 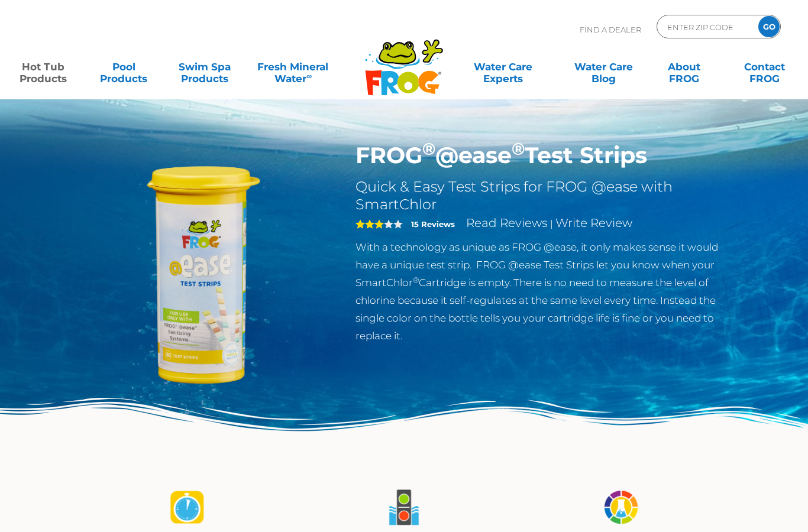 I want to click on a: Water CareBlog, so click(x=604, y=67).